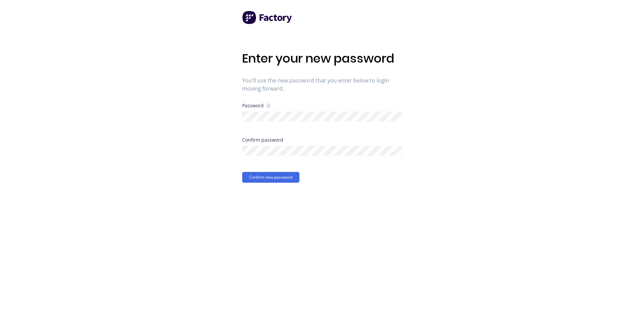 Image resolution: width=644 pixels, height=321 pixels. What do you see at coordinates (322, 85) in the screenshot?
I see `span: You'll use the new password that you enter below to login moving forward.` at bounding box center [322, 85].